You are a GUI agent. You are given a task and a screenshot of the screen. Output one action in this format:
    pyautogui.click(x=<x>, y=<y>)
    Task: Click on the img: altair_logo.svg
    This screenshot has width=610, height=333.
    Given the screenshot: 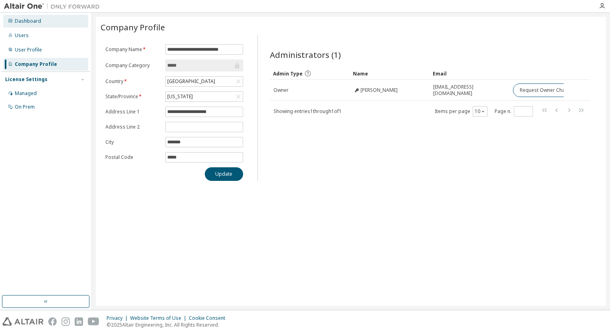 What is the action you would take?
    pyautogui.click(x=23, y=321)
    